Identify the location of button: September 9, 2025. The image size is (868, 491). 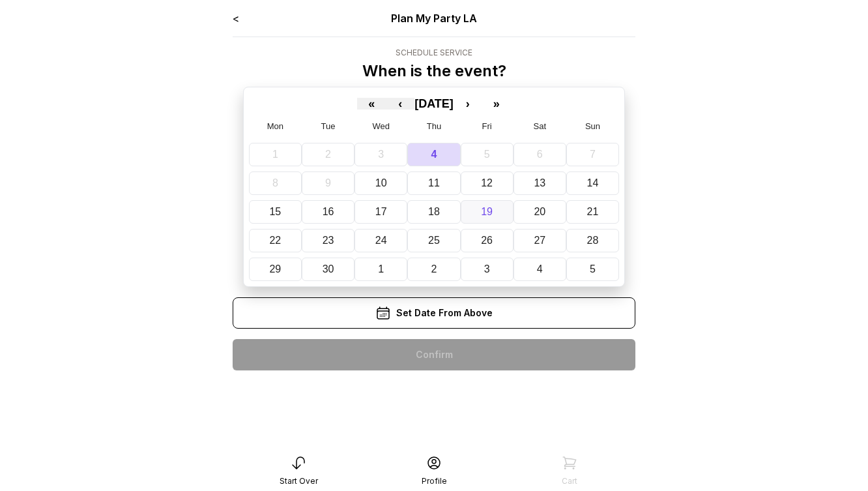
(328, 183).